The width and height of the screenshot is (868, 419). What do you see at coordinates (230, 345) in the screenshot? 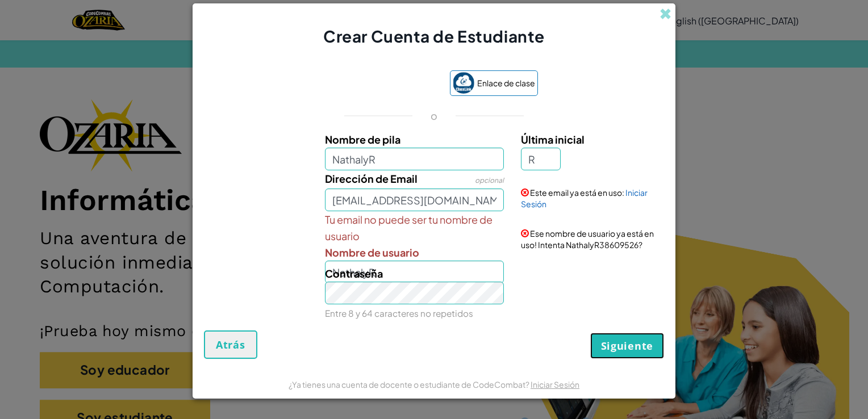
I see `button: Atrás` at bounding box center [230, 345].